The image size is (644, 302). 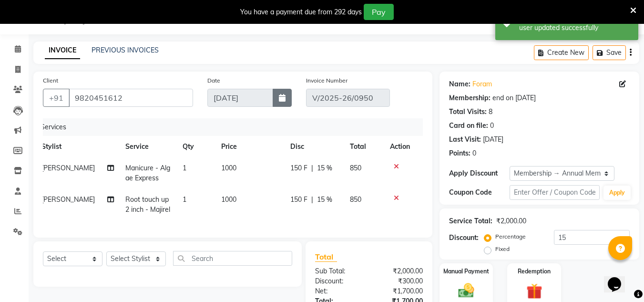 What do you see at coordinates (470, 98) in the screenshot?
I see `div: Membership:` at bounding box center [470, 98].